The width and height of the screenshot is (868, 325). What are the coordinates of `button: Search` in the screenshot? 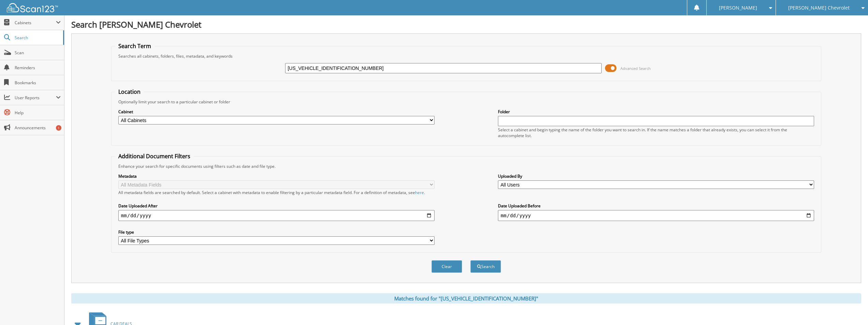 It's located at (486, 266).